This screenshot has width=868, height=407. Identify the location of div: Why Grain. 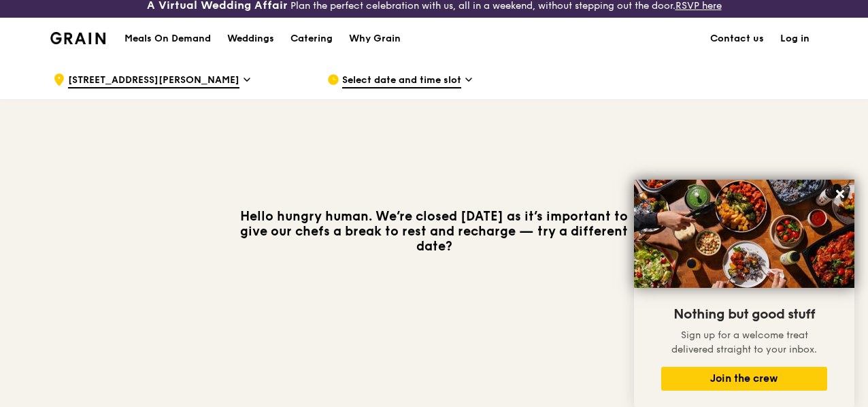
(374, 38).